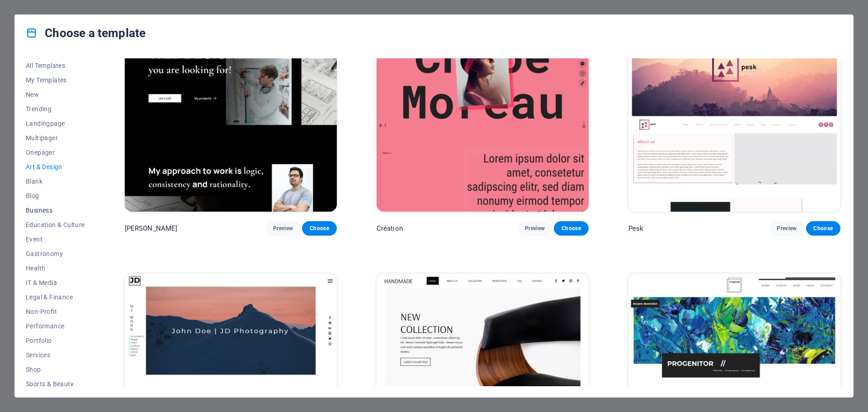 The width and height of the screenshot is (868, 412). I want to click on span: Art & Design, so click(55, 166).